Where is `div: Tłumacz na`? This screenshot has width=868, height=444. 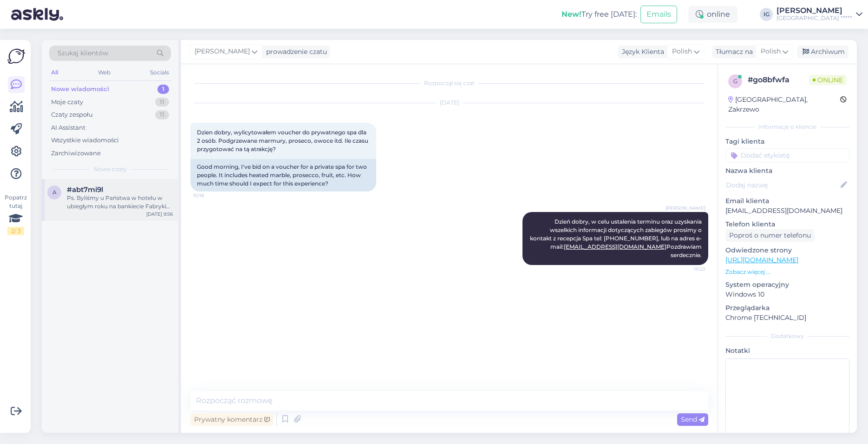 div: Tłumacz na is located at coordinates (733, 52).